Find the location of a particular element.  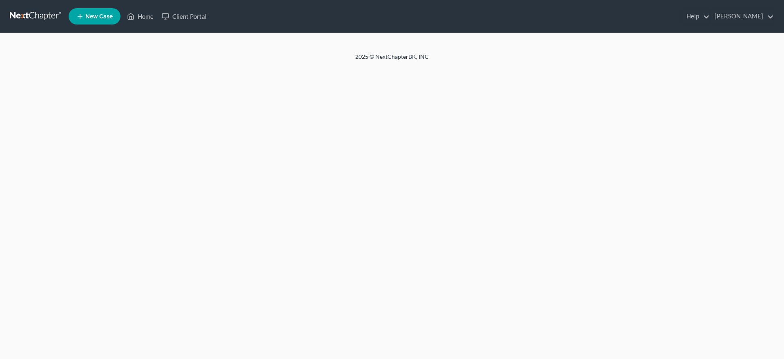

div: 2025 © NextChapterBK, INC is located at coordinates (392, 60).